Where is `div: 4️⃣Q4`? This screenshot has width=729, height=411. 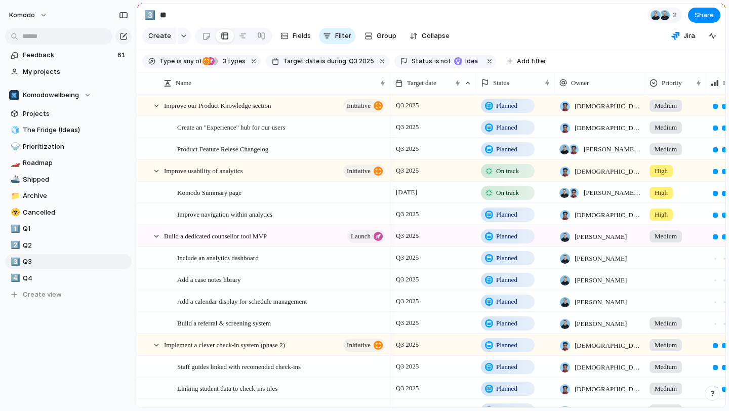
div: 4️⃣Q4 is located at coordinates (68, 279).